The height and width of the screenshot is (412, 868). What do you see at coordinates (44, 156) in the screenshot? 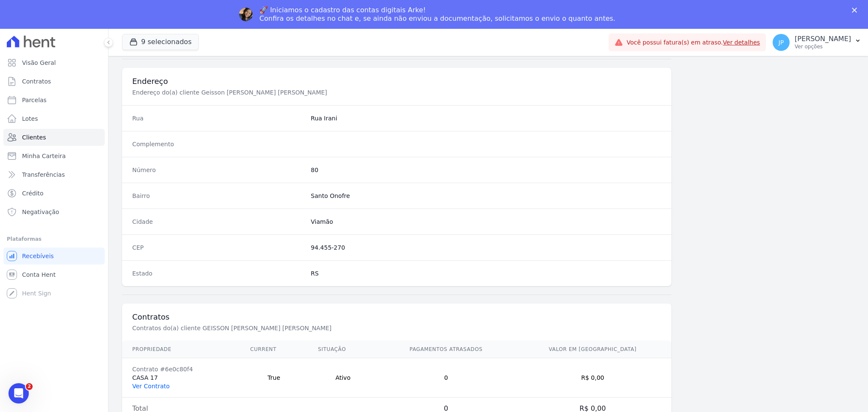
I see `span: Minha Carteira` at bounding box center [44, 156].